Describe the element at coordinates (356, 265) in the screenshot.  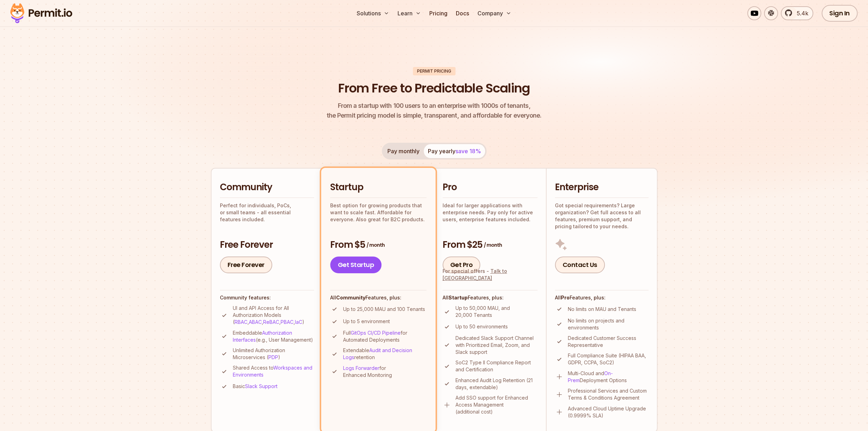
I see `a: Get Startup` at that location.